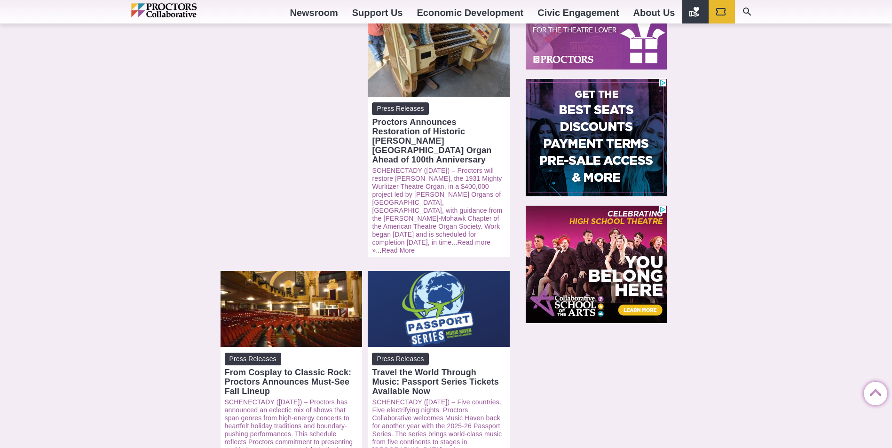 This screenshot has height=448, width=892. Describe the element at coordinates (184, 10) in the screenshot. I see `img: Proctors logo` at that location.